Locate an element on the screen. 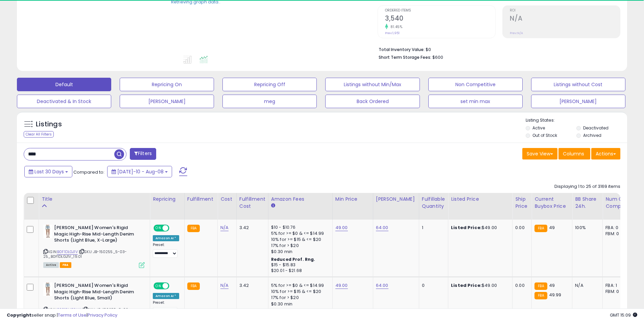 Image resolution: width=644 pixels, height=322 pixels. div: Listed Price is located at coordinates (480, 199).